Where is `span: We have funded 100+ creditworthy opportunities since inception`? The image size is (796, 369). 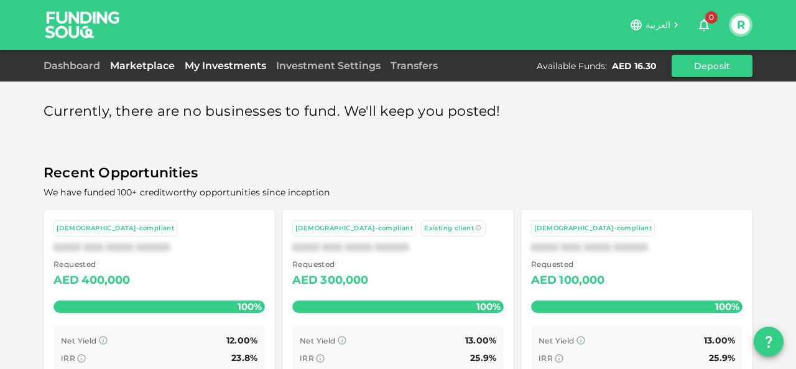 span: We have funded 100+ creditworthy opportunities since inception is located at coordinates (187, 192).